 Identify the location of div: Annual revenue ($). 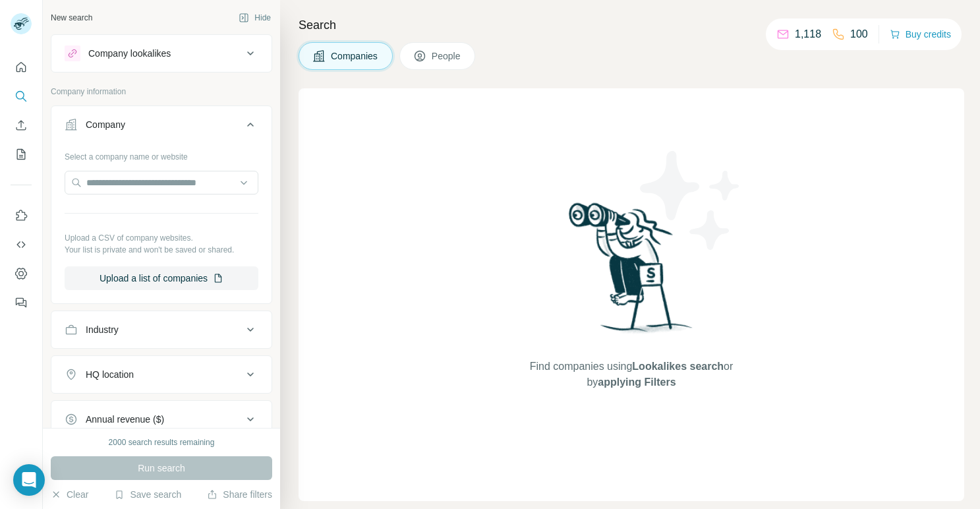
(125, 420).